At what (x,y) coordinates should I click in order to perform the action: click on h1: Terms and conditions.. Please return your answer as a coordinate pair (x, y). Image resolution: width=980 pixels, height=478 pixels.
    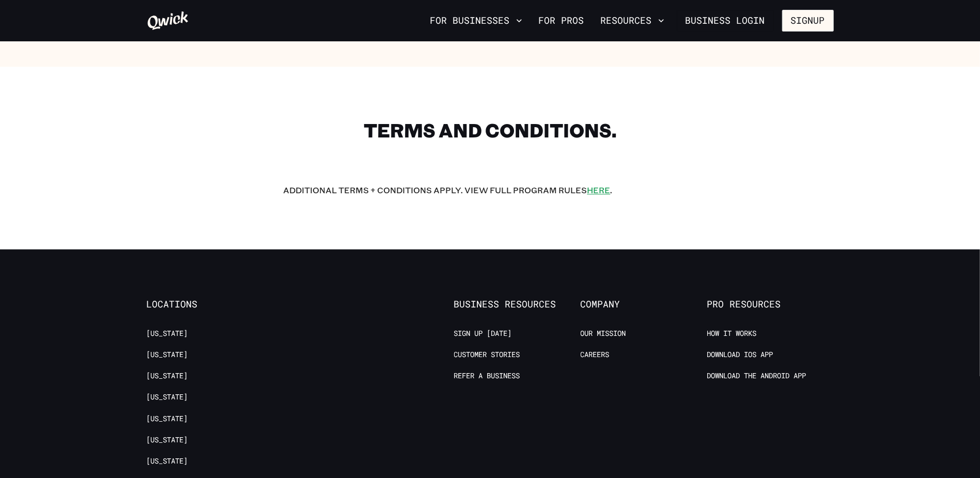
    Looking at the image, I should click on (490, 130).